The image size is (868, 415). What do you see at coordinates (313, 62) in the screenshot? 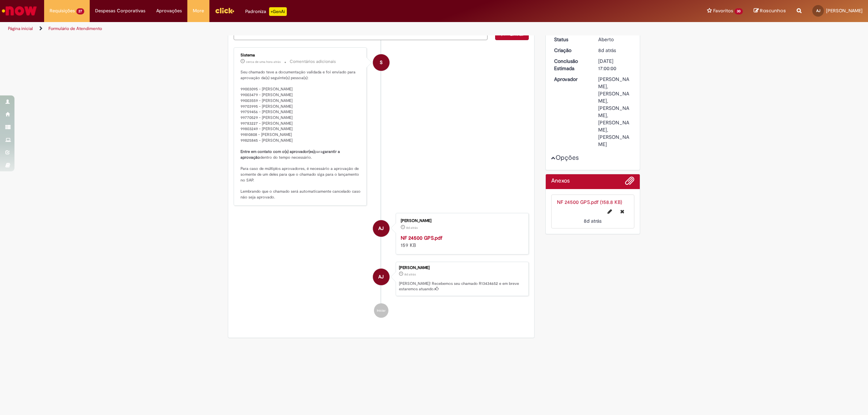
I see `small: Comentários adicionais` at bounding box center [313, 62].